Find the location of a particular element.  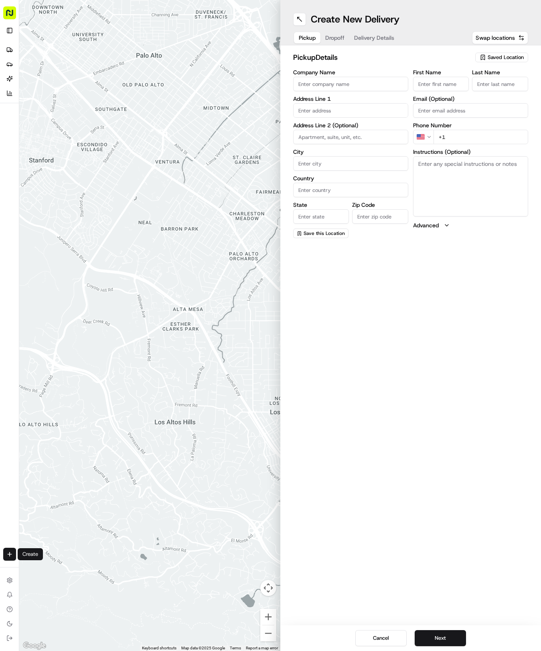

div: Past conversations is located at coordinates (31, 108).